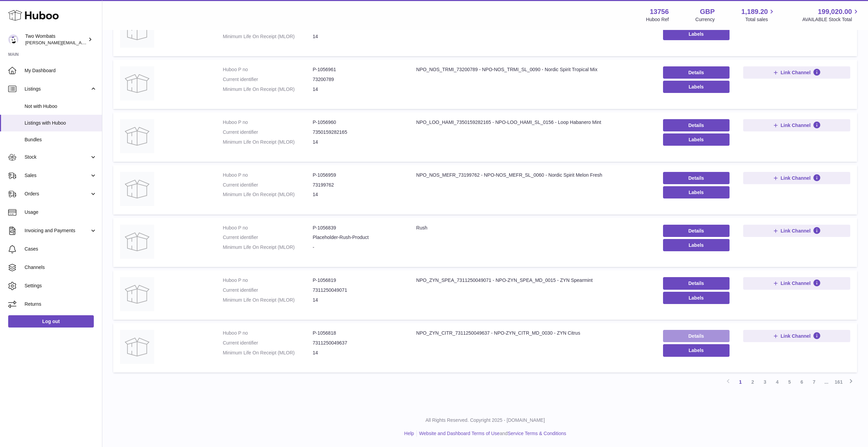  I want to click on img: NPO_ZYN_SPEA_7311250049071 - NPO-ZYN_SPEA_MD_0015 - ZYN Spearmint, so click(137, 294).